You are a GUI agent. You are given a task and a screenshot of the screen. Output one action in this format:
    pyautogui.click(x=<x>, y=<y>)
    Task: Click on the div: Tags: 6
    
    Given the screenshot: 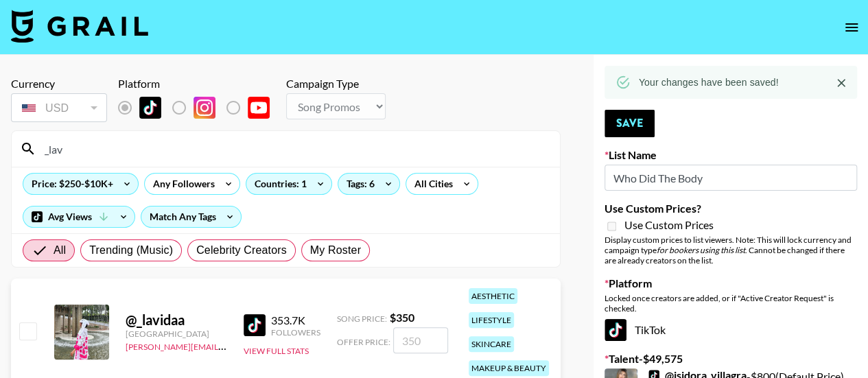 What is the action you would take?
    pyautogui.click(x=369, y=184)
    